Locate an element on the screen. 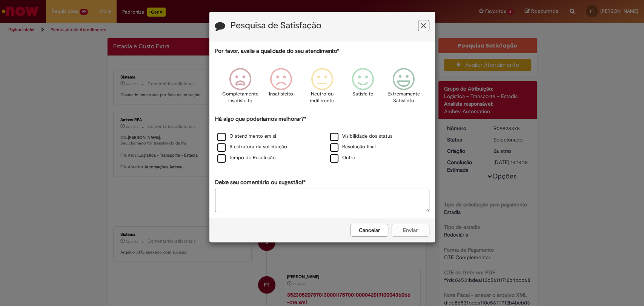 The height and width of the screenshot is (306, 644). div: Extremamente Satisfeito is located at coordinates (404, 88).